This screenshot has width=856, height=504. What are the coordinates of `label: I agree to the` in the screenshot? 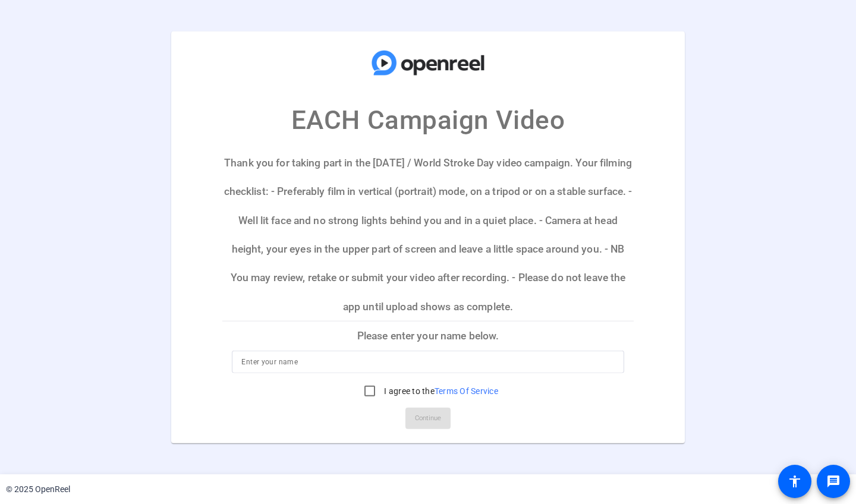 It's located at (440, 390).